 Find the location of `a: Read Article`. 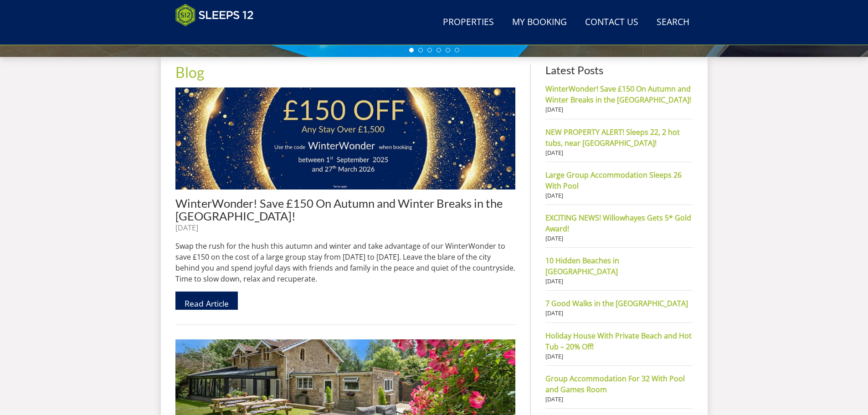

a: Read Article is located at coordinates (206, 300).